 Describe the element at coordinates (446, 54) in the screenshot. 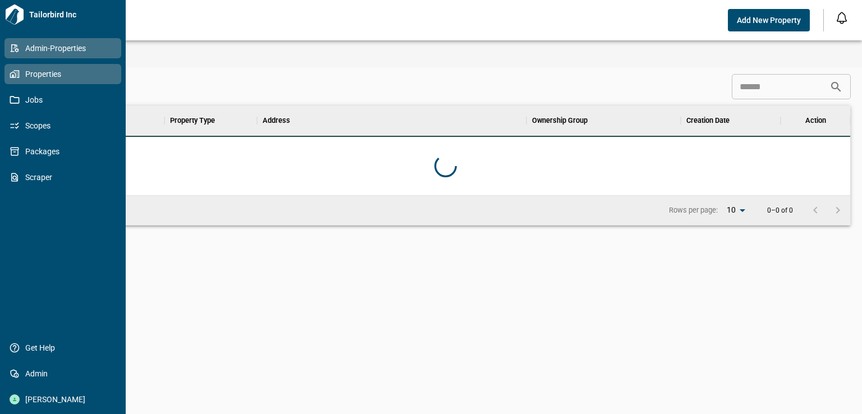

I see `div: base tabs` at that location.